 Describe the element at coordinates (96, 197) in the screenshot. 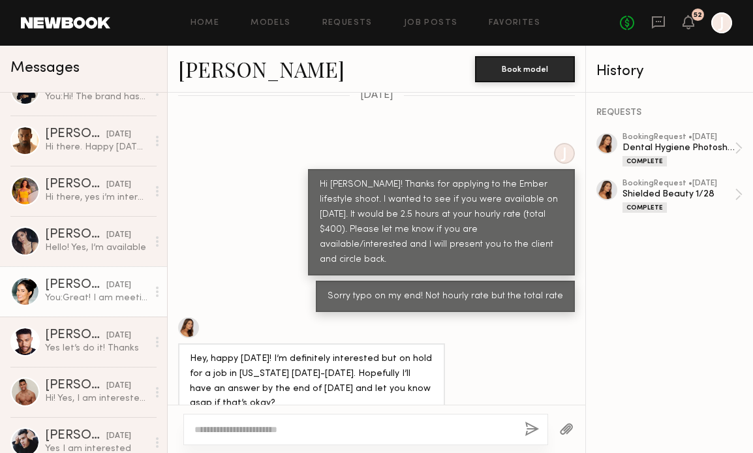

I see `div: Hi there, yes i’m interested and available!` at that location.